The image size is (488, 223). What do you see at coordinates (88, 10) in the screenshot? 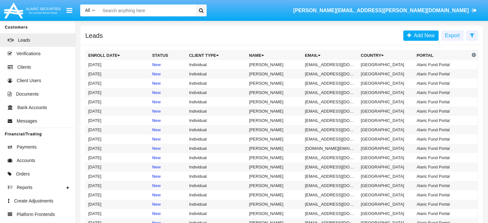
I see `span: All` at bounding box center [88, 10].